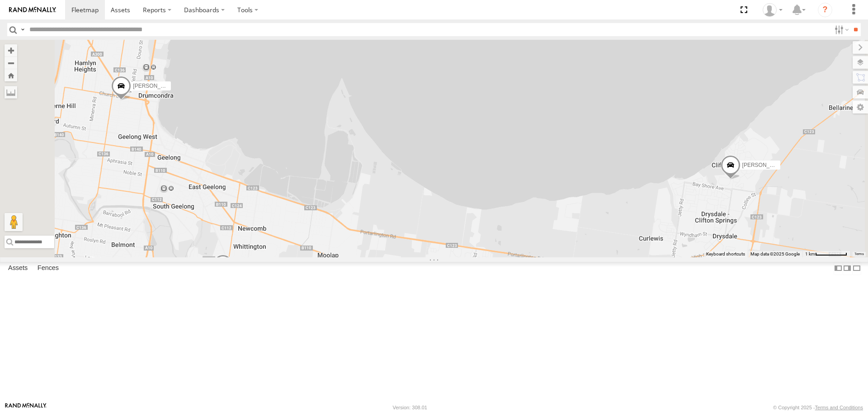  What do you see at coordinates (775, 253) in the screenshot?
I see `span: Map data ©2025 Google` at bounding box center [775, 253].